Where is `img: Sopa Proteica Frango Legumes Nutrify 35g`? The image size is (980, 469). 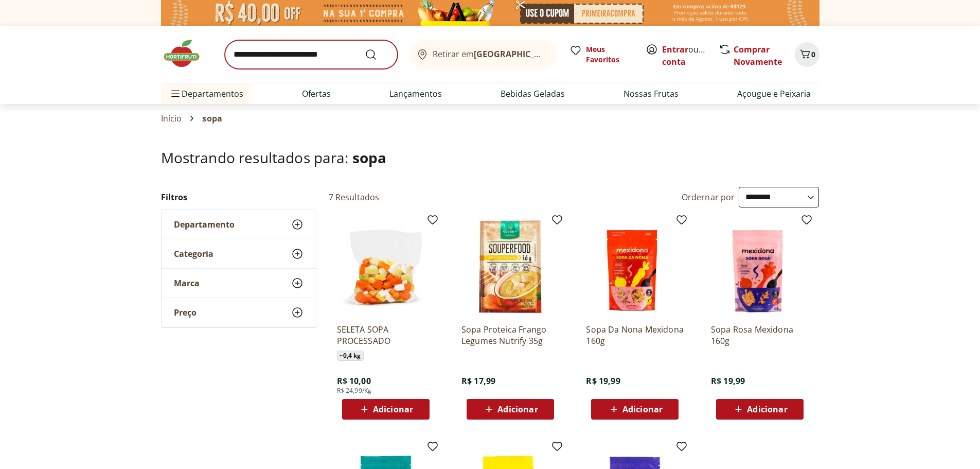
img: Sopa Proteica Frango Legumes Nutrify 35g is located at coordinates (510, 267).